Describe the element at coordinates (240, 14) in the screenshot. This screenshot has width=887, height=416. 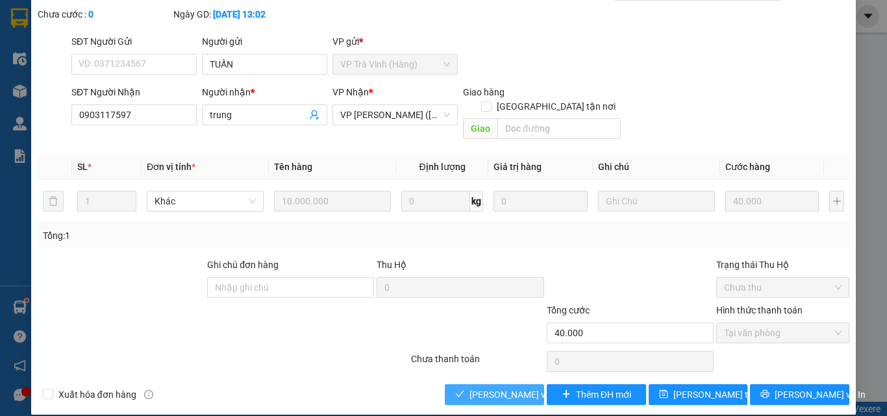
I see `div: Ngày GD:` at that location.